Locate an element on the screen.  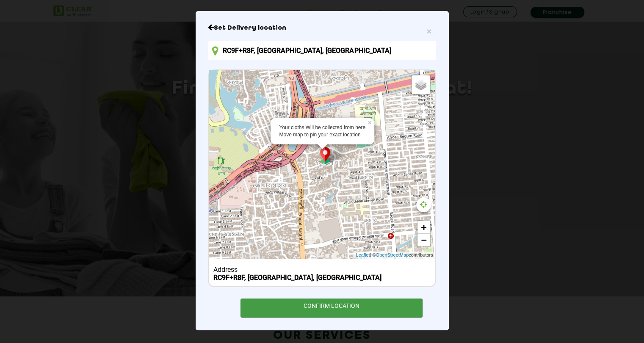
a: Zoom out is located at coordinates (424, 240).